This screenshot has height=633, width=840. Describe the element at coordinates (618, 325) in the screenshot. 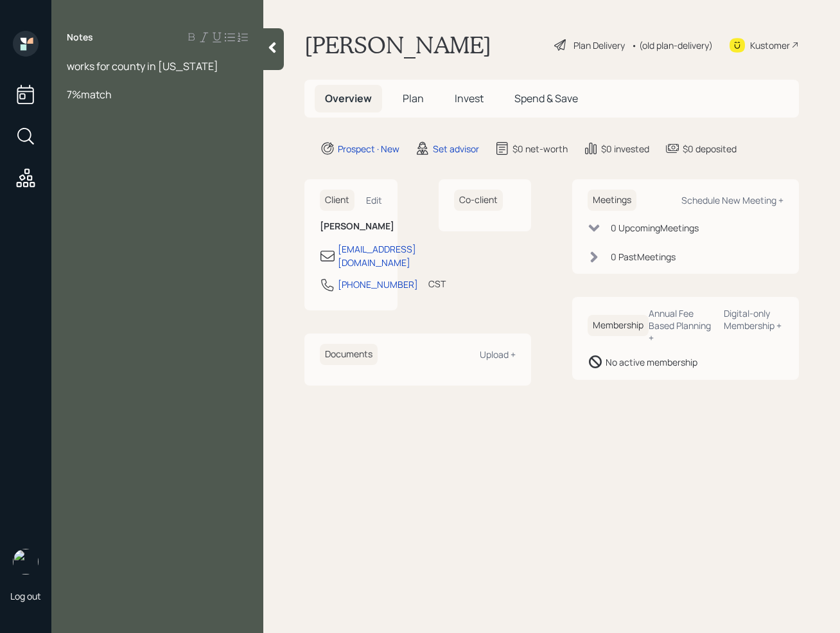

I see `h6: Membership` at that location.